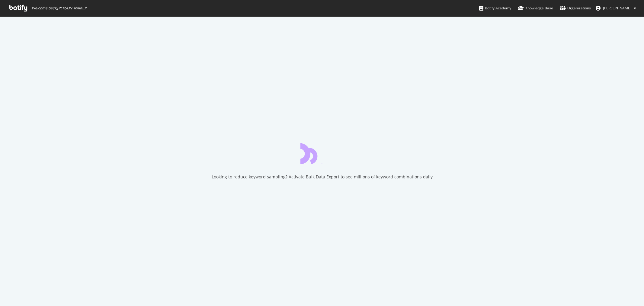  Describe the element at coordinates (535, 8) in the screenshot. I see `div: Knowledge Base` at that location.